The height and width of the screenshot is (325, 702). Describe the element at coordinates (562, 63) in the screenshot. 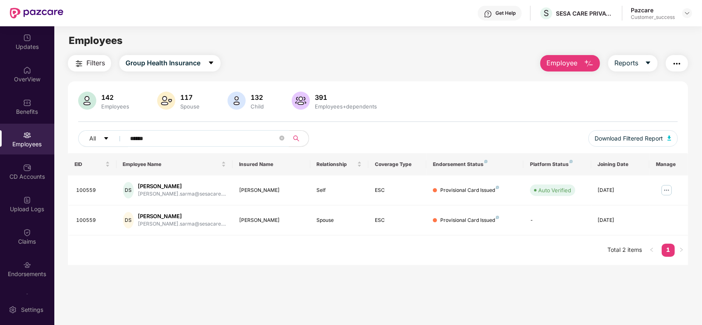

I see `span: Employee` at that location.